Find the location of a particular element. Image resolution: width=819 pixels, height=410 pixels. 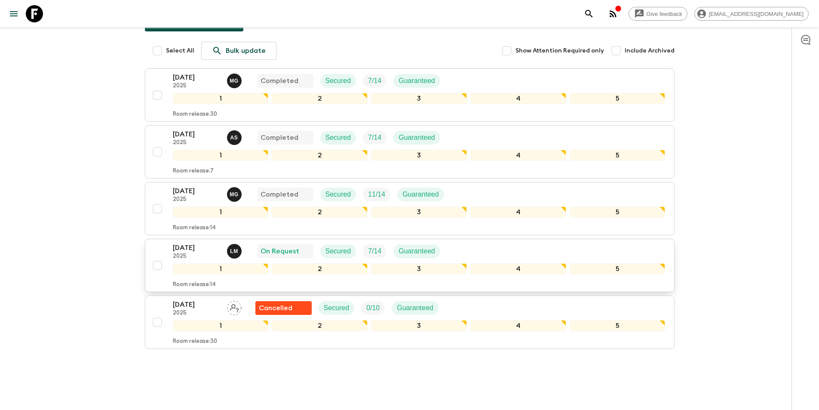

button: LM is located at coordinates (235, 251).